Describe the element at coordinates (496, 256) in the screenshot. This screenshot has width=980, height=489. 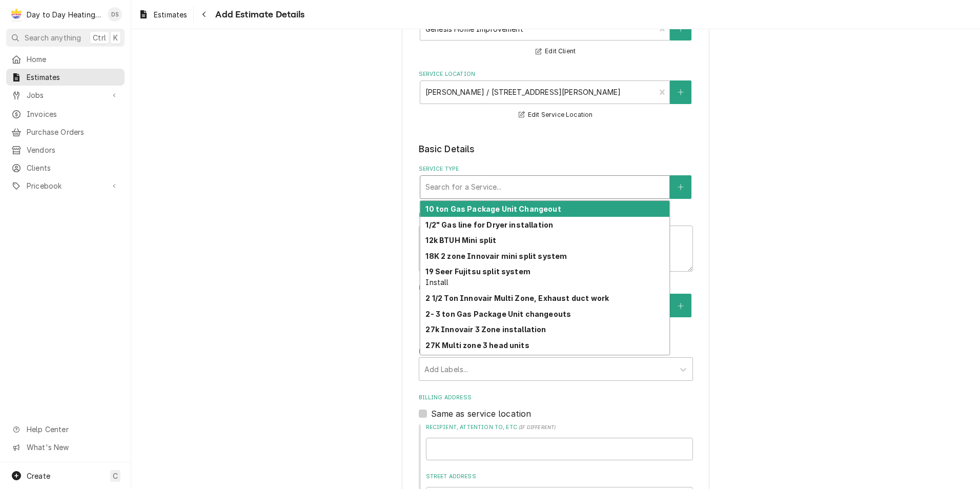
I see `strong: 18K 2 zone Innovair mini split system` at that location.